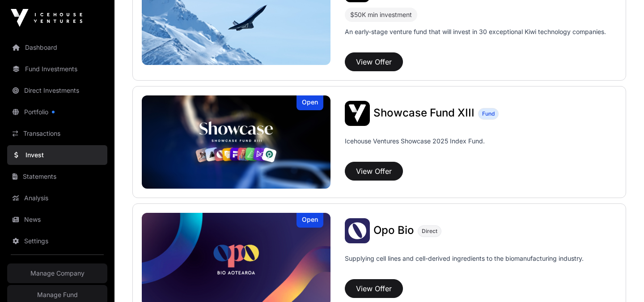 This screenshot has height=302, width=644. Describe the element at coordinates (57, 176) in the screenshot. I see `a: Statements` at that location.